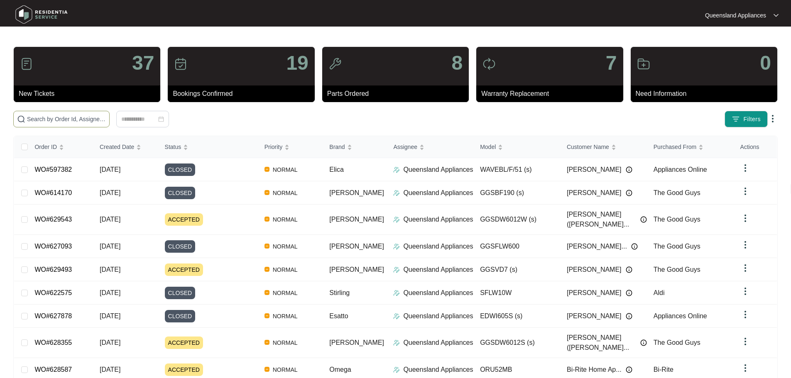  I want to click on td: WAVEBL/F/51 (s), so click(517, 170).